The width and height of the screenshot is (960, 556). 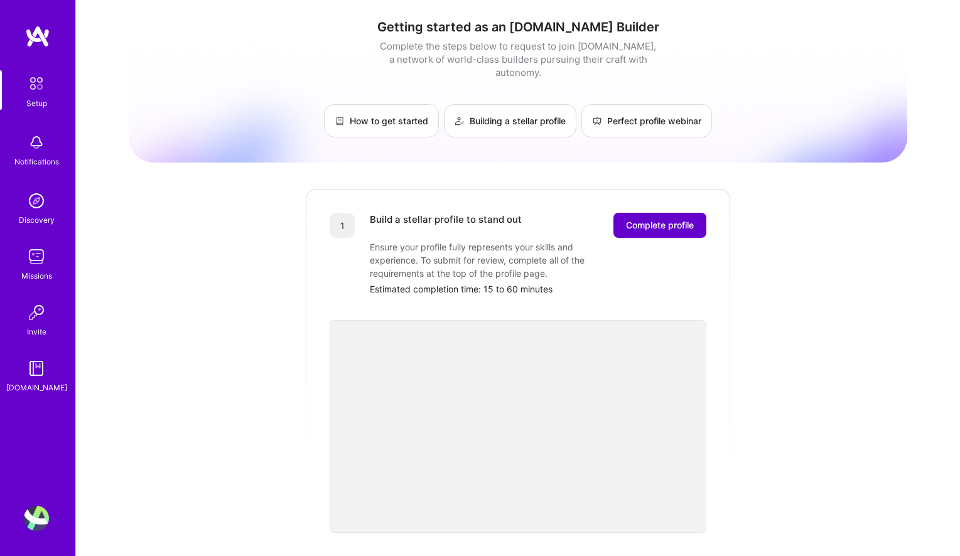 What do you see at coordinates (660, 225) in the screenshot?
I see `button: Complete profile` at bounding box center [660, 225].